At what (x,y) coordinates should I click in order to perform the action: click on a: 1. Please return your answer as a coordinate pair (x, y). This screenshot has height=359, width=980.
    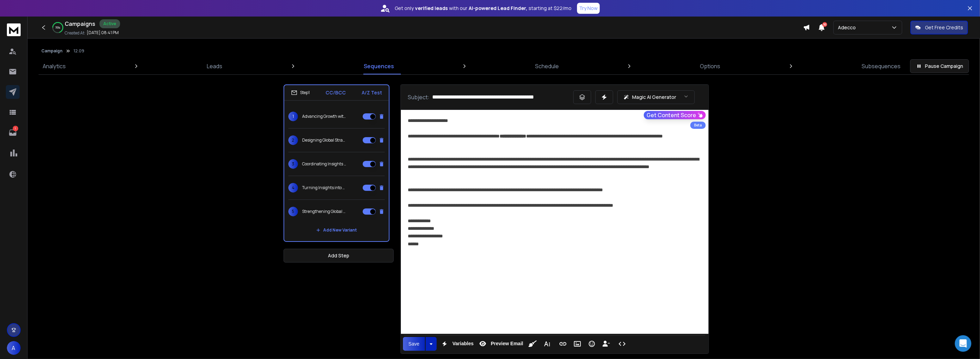
    Looking at the image, I should click on (13, 132).